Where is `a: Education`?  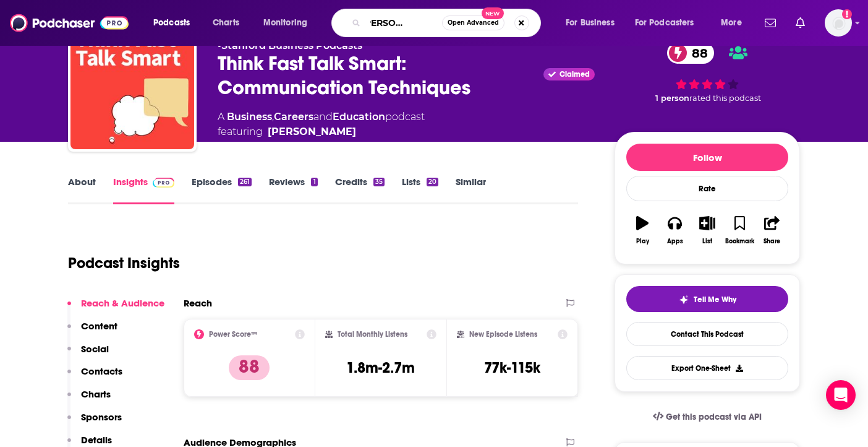 a: Education is located at coordinates (359, 117).